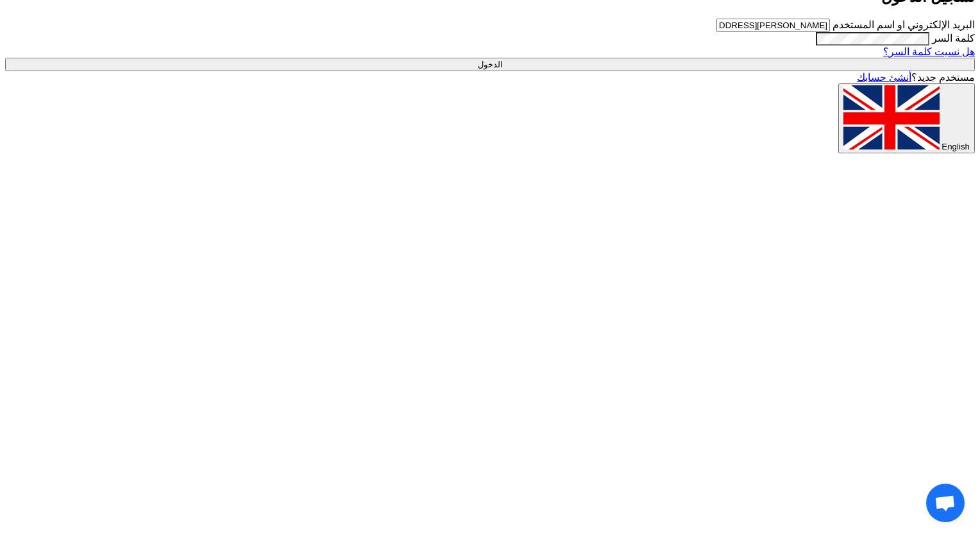 The width and height of the screenshot is (980, 535). What do you see at coordinates (490, 64) in the screenshot?
I see `input: الدخول` at bounding box center [490, 64].